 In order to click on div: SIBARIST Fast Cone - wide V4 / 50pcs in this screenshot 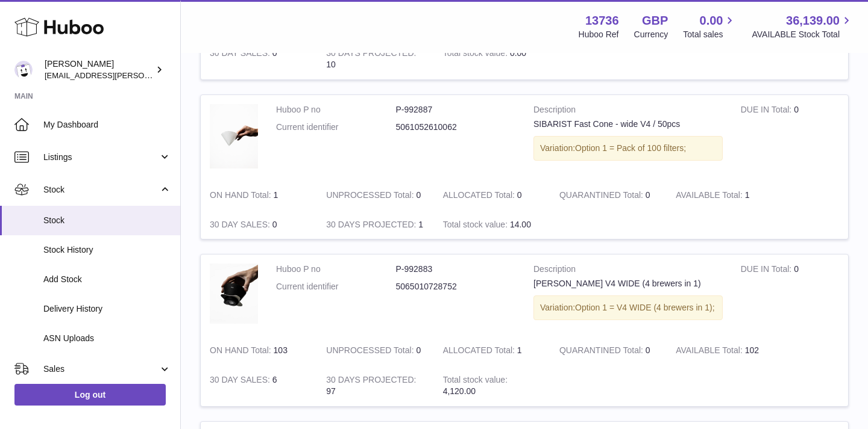, I will do `click(628, 124)`.